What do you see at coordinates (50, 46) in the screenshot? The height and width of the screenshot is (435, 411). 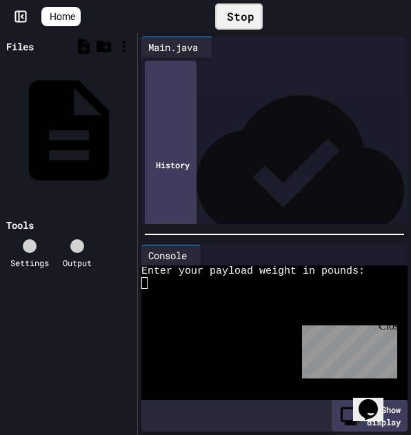 I see `div: Chat with us now!Close` at bounding box center [50, 46].